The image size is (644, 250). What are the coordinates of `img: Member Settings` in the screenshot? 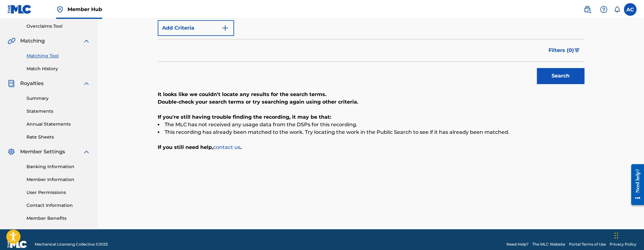 It's located at (11, 152).